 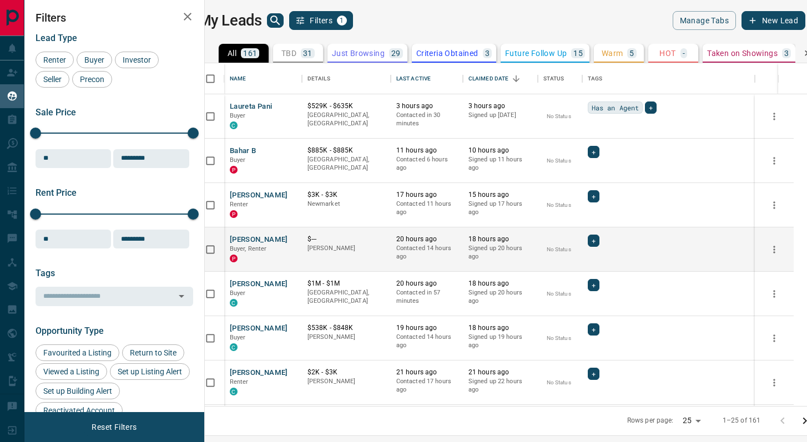 What do you see at coordinates (77, 353) in the screenshot?
I see `span: Favourited a Listing` at bounding box center [77, 353].